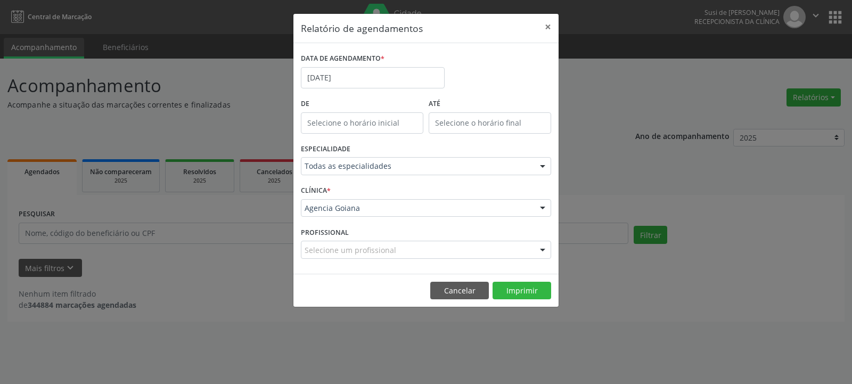  I want to click on button: Imprimir, so click(522, 291).